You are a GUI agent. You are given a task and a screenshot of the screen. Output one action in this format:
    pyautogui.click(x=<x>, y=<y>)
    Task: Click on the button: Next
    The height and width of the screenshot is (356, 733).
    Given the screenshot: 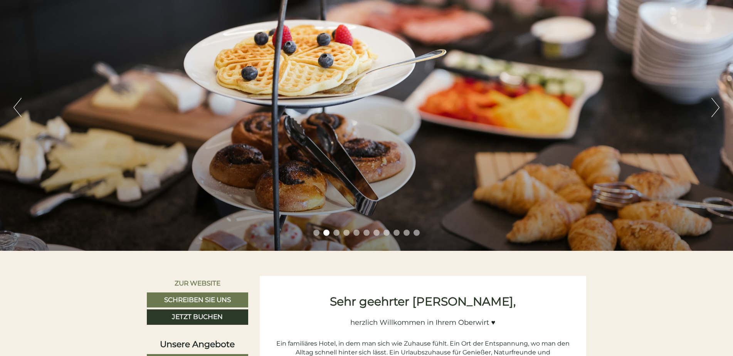 What is the action you would take?
    pyautogui.click(x=715, y=107)
    